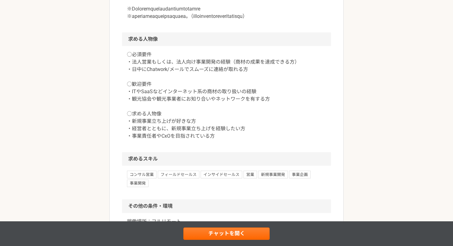 The width and height of the screenshot is (453, 246). Describe the element at coordinates (221, 174) in the screenshot. I see `span: インサイドセールス` at that location.